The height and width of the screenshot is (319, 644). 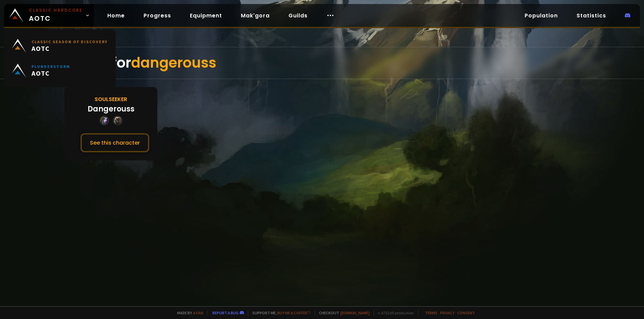 I want to click on span: Made by, so click(x=188, y=313).